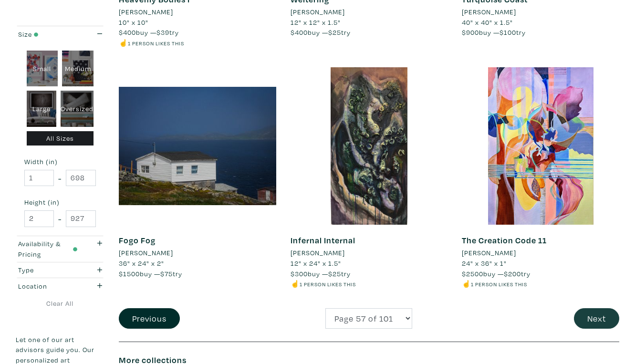 This screenshot has height=364, width=635. Describe the element at coordinates (470, 32) in the screenshot. I see `span: $900` at that location.